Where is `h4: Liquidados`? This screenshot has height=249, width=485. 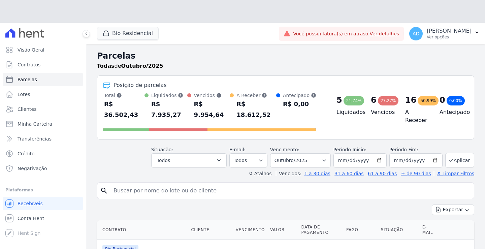
h4: Liquidados is located at coordinates (349, 112).